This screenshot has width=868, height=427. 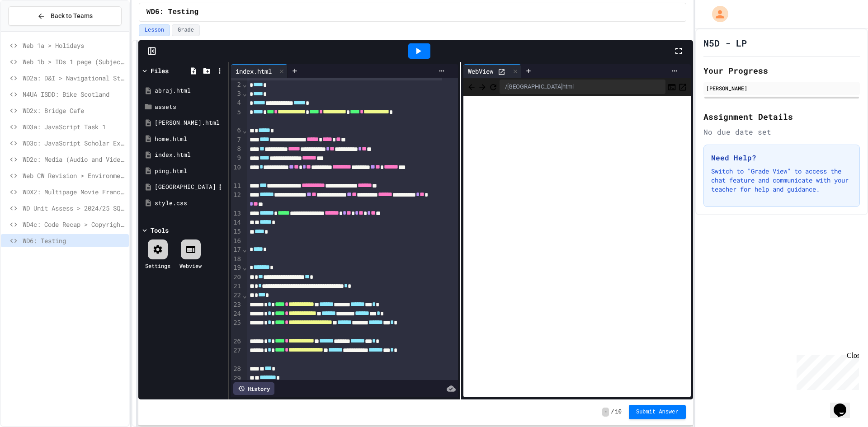 What do you see at coordinates (657, 412) in the screenshot?
I see `button: Submit Answer` at bounding box center [657, 412].